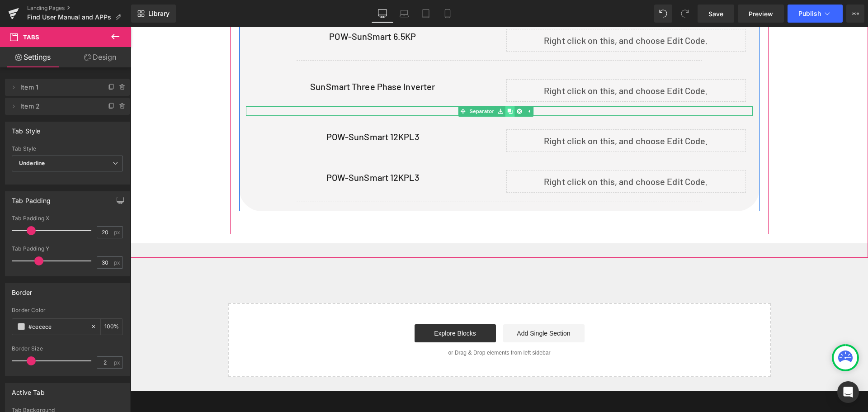 This screenshot has width=868, height=412. What do you see at coordinates (242, 59) in the screenshot?
I see `h1: SunSmart Three Phase Inverter` at bounding box center [242, 59].